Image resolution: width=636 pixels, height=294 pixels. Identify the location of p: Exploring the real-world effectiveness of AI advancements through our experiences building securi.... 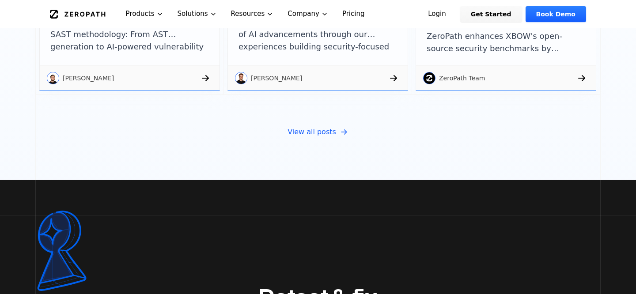
(317, 35).